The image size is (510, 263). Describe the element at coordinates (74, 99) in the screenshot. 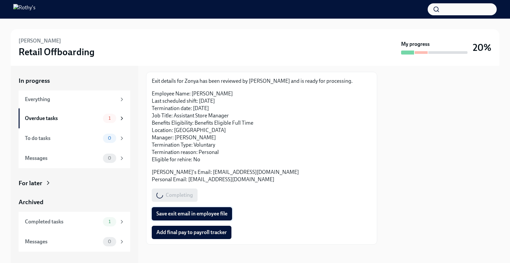

I see `a: Everything` at that location.